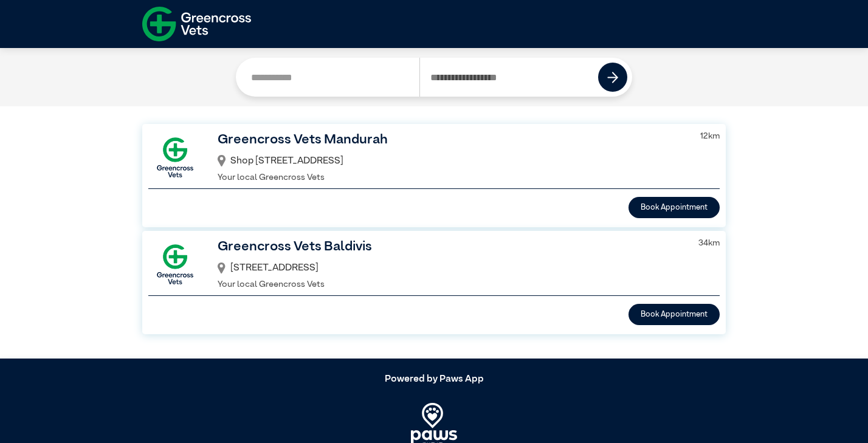 The image size is (868, 443). Describe the element at coordinates (451, 140) in the screenshot. I see `h3: Greencross Vets Mandurah` at that location.